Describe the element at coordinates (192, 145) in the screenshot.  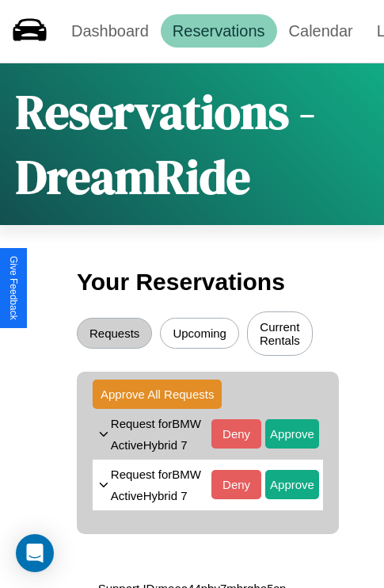
I see `h1: Reservations - DreamRide` at that location.